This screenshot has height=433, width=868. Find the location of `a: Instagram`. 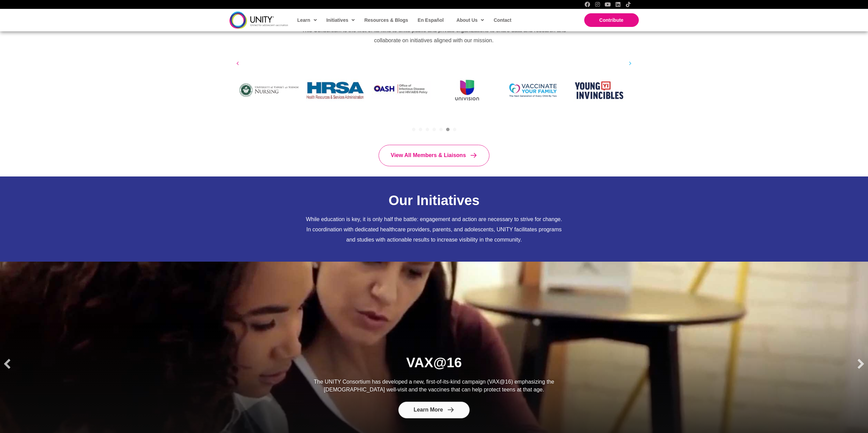

a: Instagram is located at coordinates (598, 4).